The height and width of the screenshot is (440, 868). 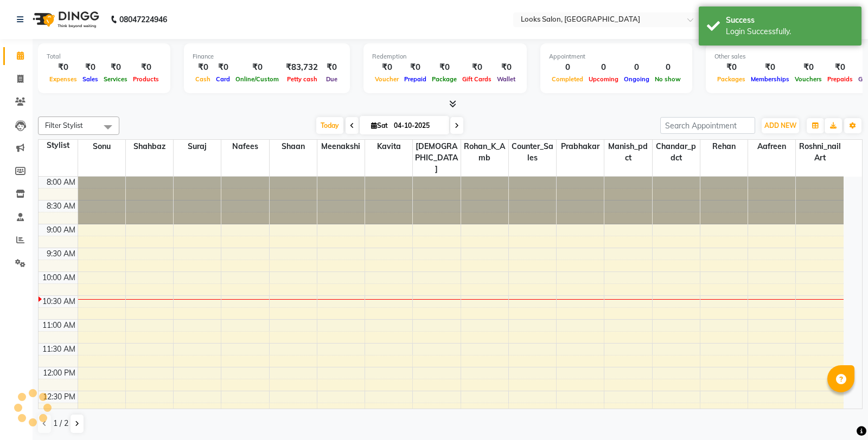 I want to click on span: Card, so click(x=223, y=79).